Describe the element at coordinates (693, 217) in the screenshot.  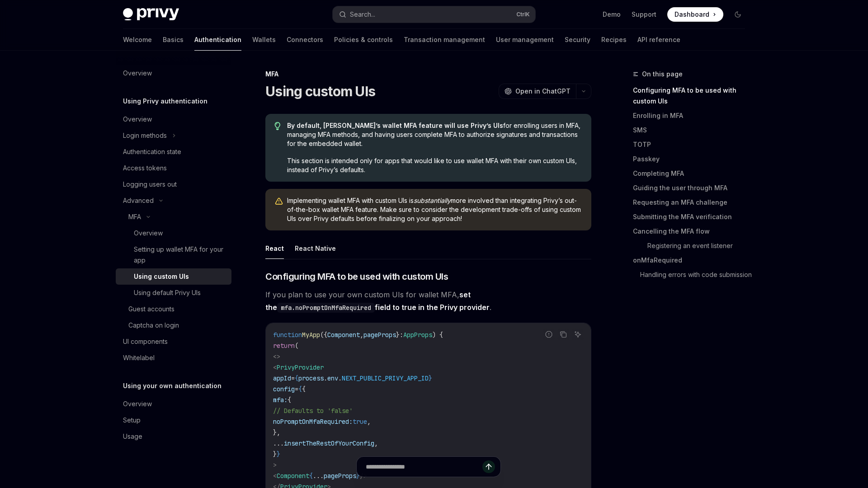
I see `a: Submitting the MFA verification` at that location.